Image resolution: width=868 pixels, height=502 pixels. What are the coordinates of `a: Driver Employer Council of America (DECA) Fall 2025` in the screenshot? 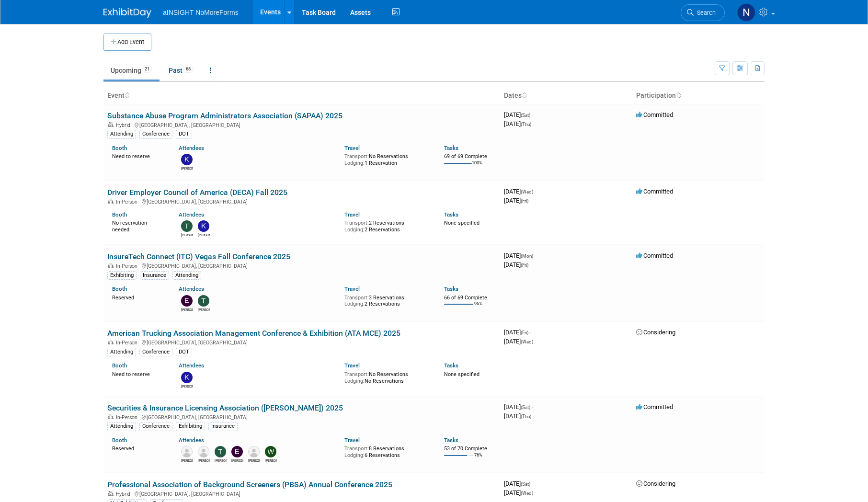 It's located at (198, 192).